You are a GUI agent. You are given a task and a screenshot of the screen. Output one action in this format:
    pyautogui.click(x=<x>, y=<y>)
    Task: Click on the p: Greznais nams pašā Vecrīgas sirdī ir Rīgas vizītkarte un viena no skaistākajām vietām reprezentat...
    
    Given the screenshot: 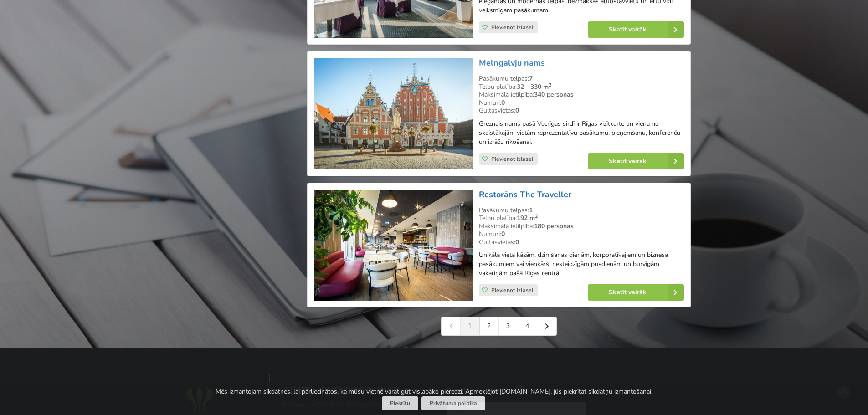 What is the action you would take?
    pyautogui.click(x=582, y=133)
    